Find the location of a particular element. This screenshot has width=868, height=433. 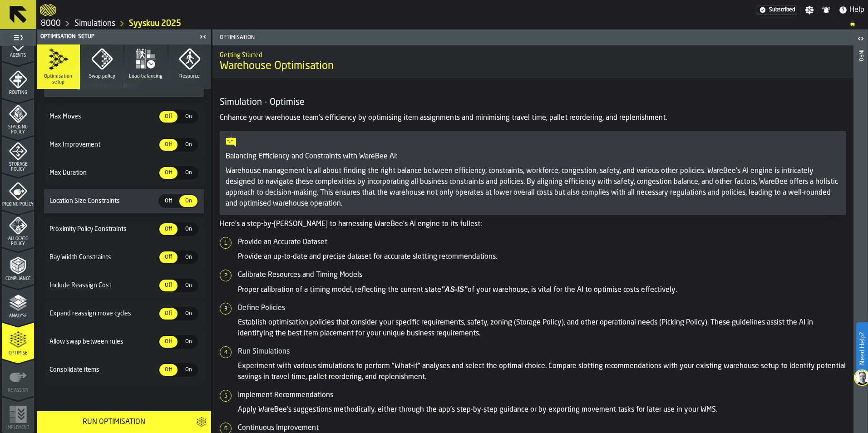

li: menu Compliance is located at coordinates (18, 266).